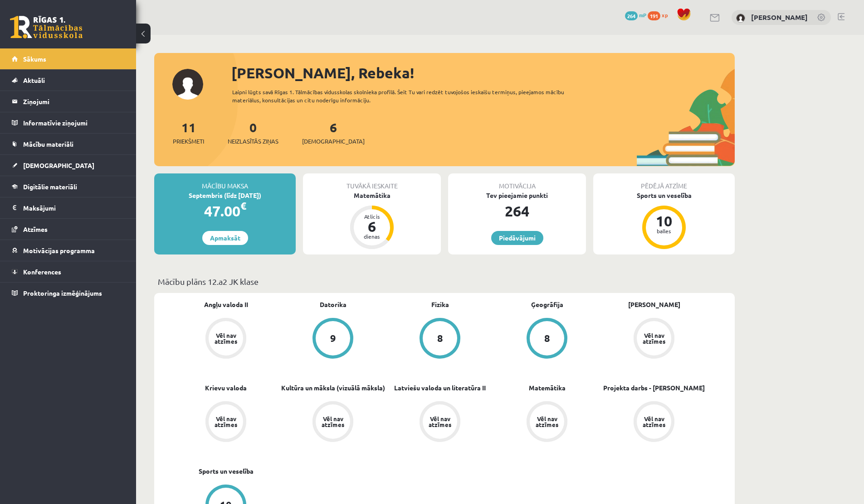 Image resolution: width=864 pixels, height=504 pixels. What do you see at coordinates (68, 123) in the screenshot?
I see `a: Informatīvie ziņojumi` at bounding box center [68, 123].